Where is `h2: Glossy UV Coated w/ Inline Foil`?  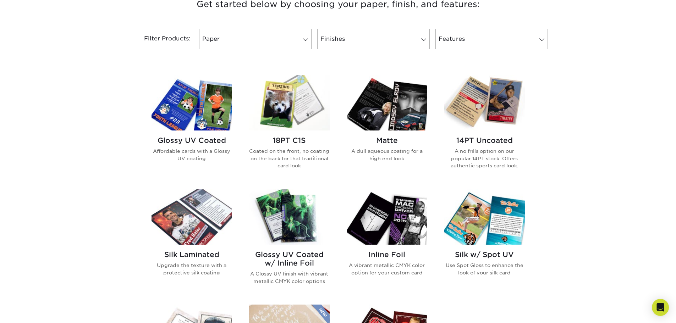
h2: Glossy UV Coated w/ Inline Foil is located at coordinates (289, 259).